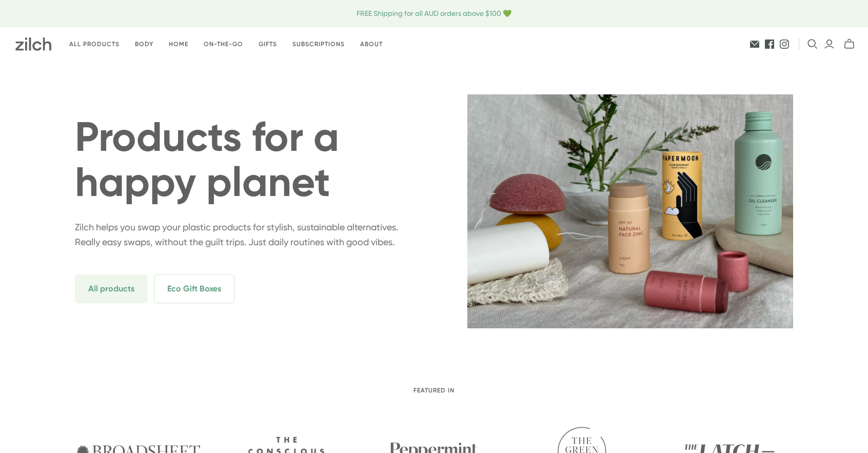  I want to click on h1: Products for a happy planet, so click(237, 160).